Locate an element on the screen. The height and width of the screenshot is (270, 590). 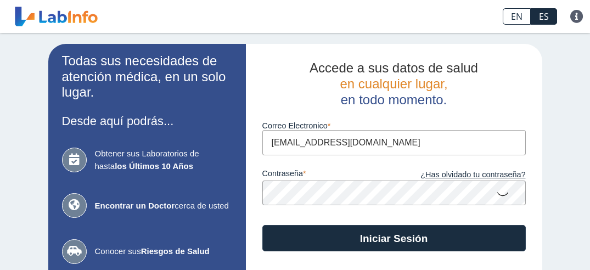
span: cerca de usted is located at coordinates (163, 206).